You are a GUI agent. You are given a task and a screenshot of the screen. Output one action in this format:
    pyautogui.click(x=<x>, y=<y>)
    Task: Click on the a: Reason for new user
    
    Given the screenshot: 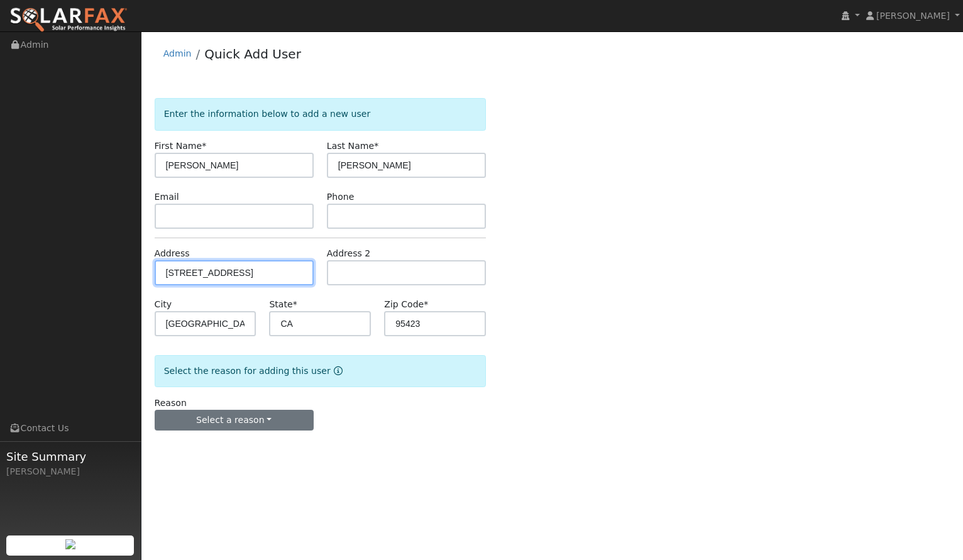 What is the action you would take?
    pyautogui.click(x=336, y=371)
    